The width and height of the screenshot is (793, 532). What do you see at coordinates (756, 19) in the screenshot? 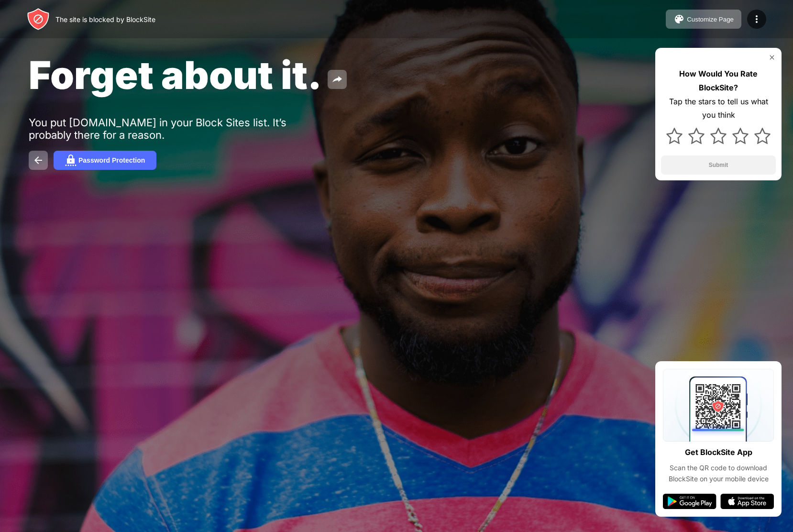
I see `img: menu-icon.svg` at bounding box center [756, 19].